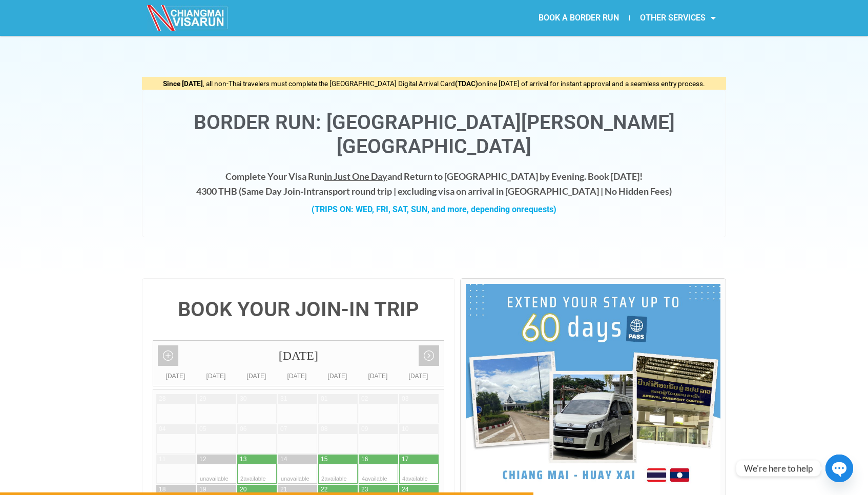 This screenshot has height=495, width=868. What do you see at coordinates (162, 429) in the screenshot?
I see `div: 04` at bounding box center [162, 429].